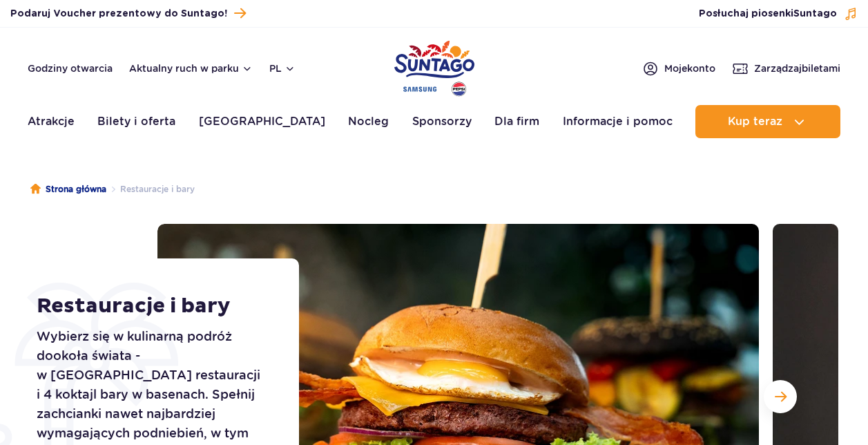  What do you see at coordinates (128, 13) in the screenshot?
I see `a: Podaruj Voucher prezentowy do Suntago!` at bounding box center [128, 13].